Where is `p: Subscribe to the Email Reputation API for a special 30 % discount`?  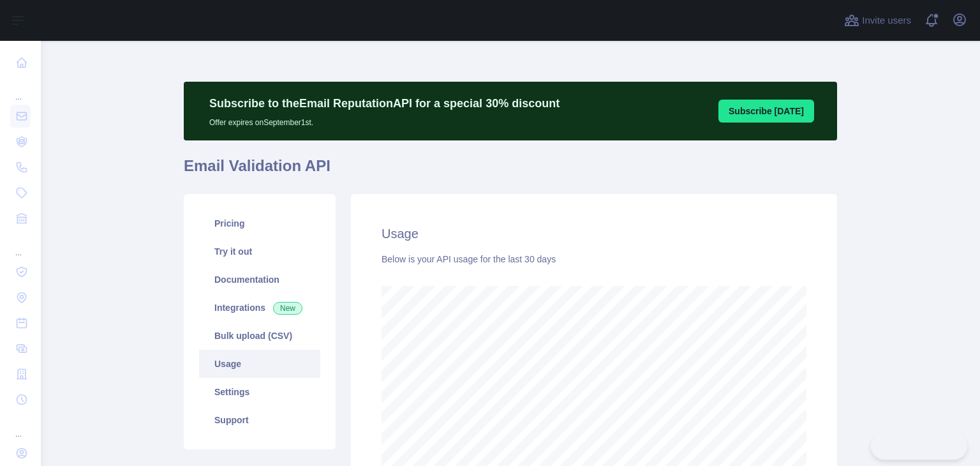 p: Subscribe to the Email Reputation API for a special 30 % discount is located at coordinates (384, 103).